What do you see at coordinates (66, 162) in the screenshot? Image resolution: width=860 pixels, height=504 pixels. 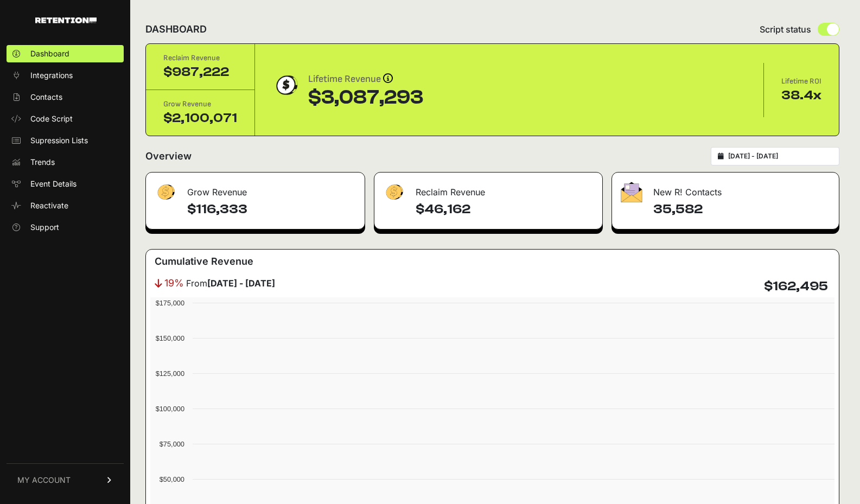 I see `a: Trends` at bounding box center [66, 162].